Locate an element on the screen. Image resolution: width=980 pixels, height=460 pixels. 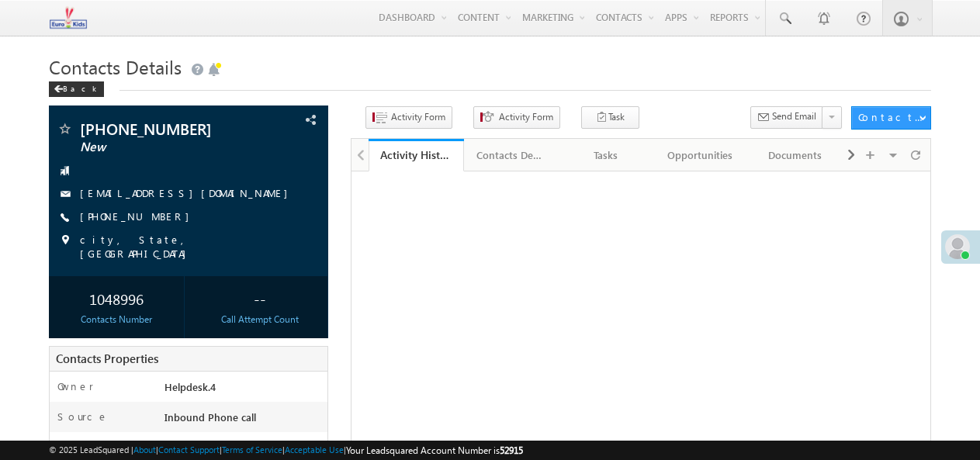
span: 52915 is located at coordinates (511, 450).